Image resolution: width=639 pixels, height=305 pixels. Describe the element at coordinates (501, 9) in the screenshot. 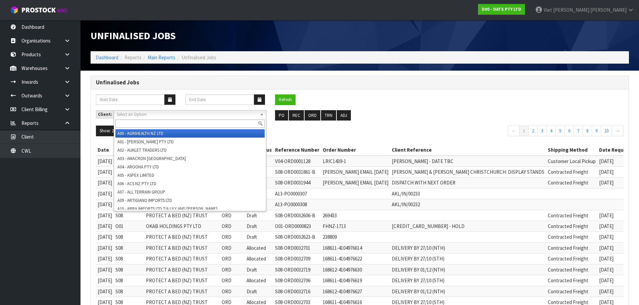

I see `strong: D00 - DATS PTY LTD` at that location.